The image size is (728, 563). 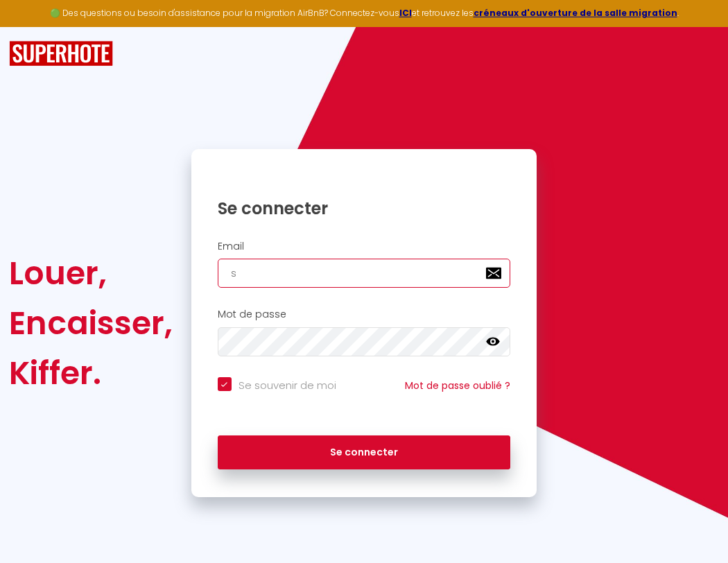 What do you see at coordinates (364, 315) in the screenshot?
I see `h2: Mot de passe` at bounding box center [364, 315].